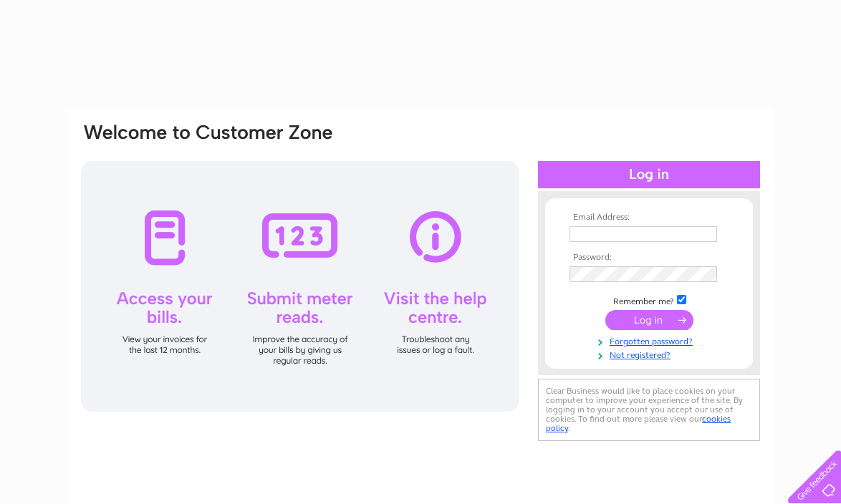  Describe the element at coordinates (649, 258) in the screenshot. I see `th: Password:` at that location.